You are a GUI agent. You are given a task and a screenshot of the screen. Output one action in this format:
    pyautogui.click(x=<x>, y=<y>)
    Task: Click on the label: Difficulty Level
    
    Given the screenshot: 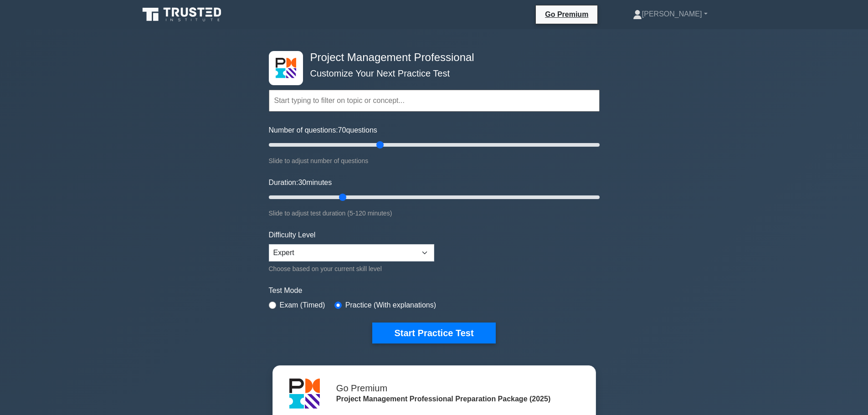 What is the action you would take?
    pyautogui.click(x=292, y=235)
    